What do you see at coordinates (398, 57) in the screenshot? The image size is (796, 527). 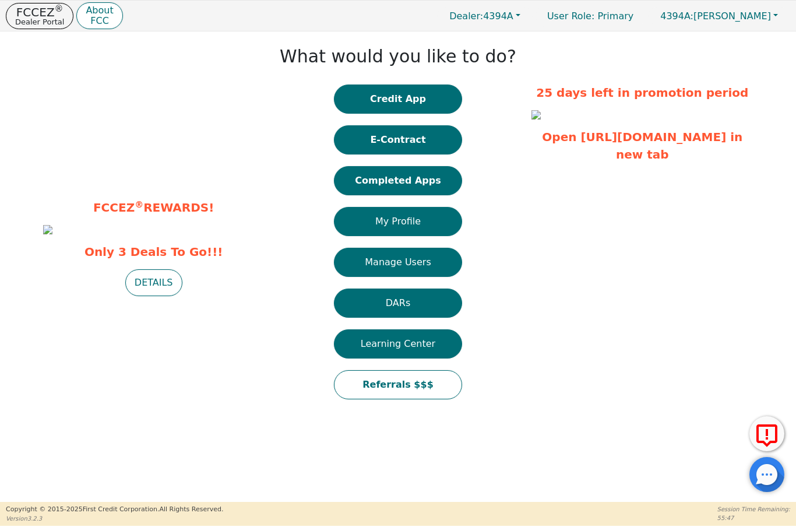 I see `h1: What would you like to do?` at bounding box center [398, 57].